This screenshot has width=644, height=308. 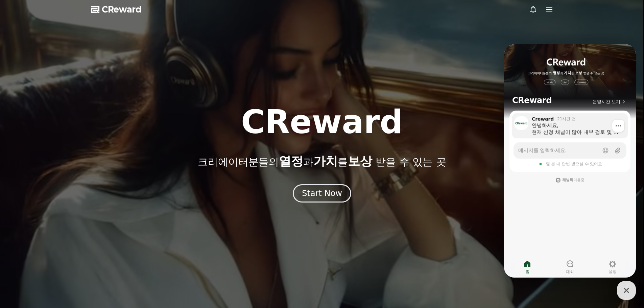 What do you see at coordinates (322, 194) in the screenshot?
I see `a: Start Now` at bounding box center [322, 194].